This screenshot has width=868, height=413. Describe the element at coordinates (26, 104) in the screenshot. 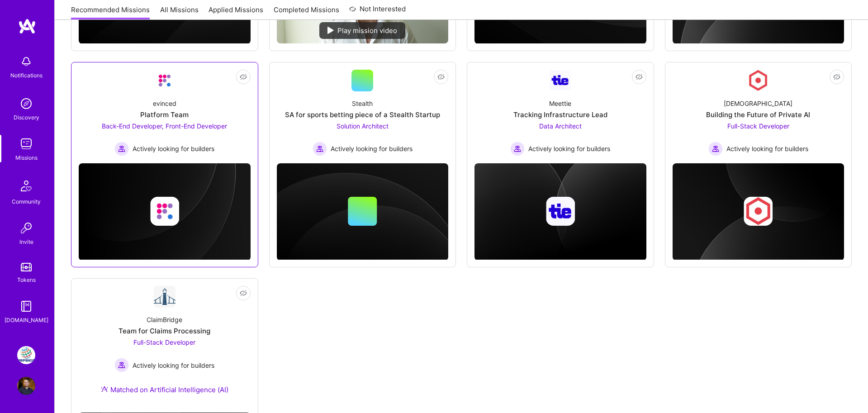

I see `img: discovery` at that location.